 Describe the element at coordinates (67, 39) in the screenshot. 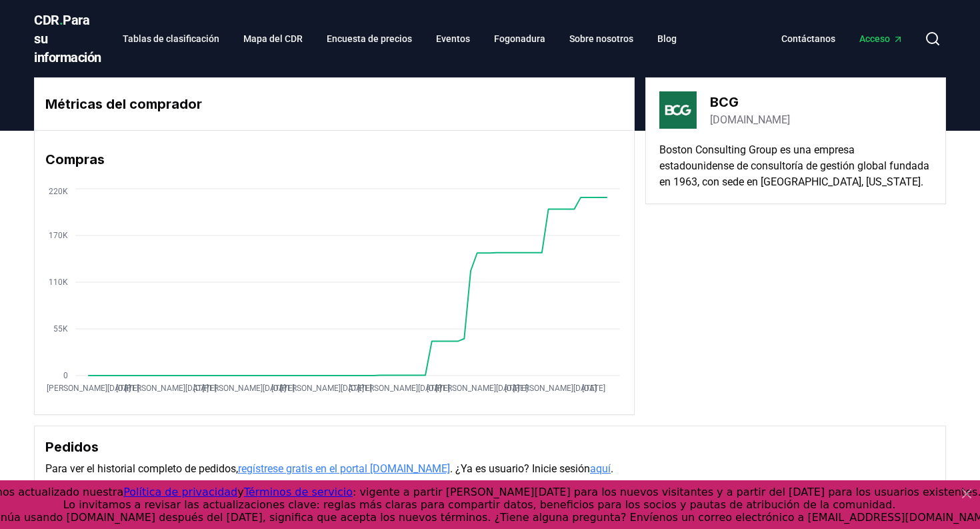

I see `a: CDR.Para su información` at that location.